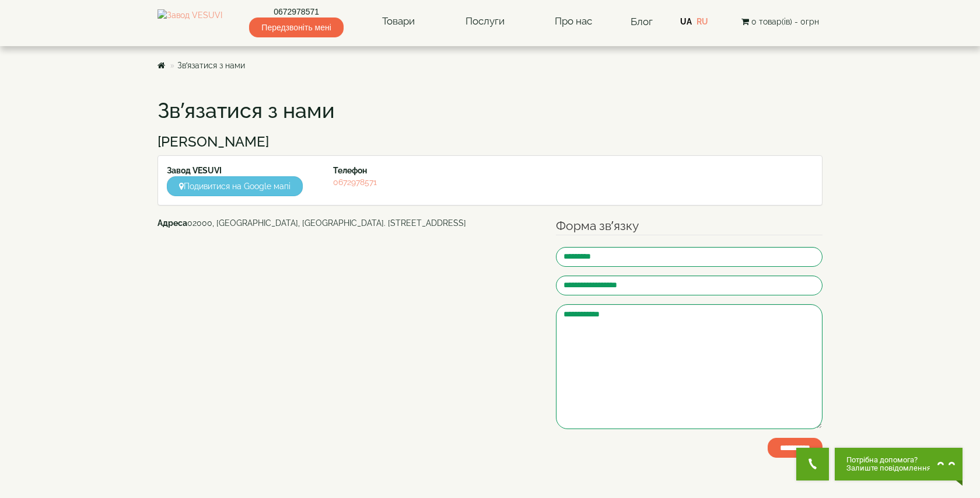 The height and width of the screenshot is (498, 980). Describe the element at coordinates (813, 464) in the screenshot. I see `button: Get Call button` at that location.